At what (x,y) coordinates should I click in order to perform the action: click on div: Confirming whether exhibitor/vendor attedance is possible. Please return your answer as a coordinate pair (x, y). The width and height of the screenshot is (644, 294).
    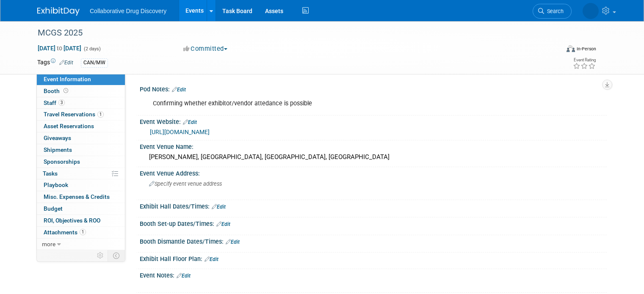
    Looking at the image, I should click on (332, 103).